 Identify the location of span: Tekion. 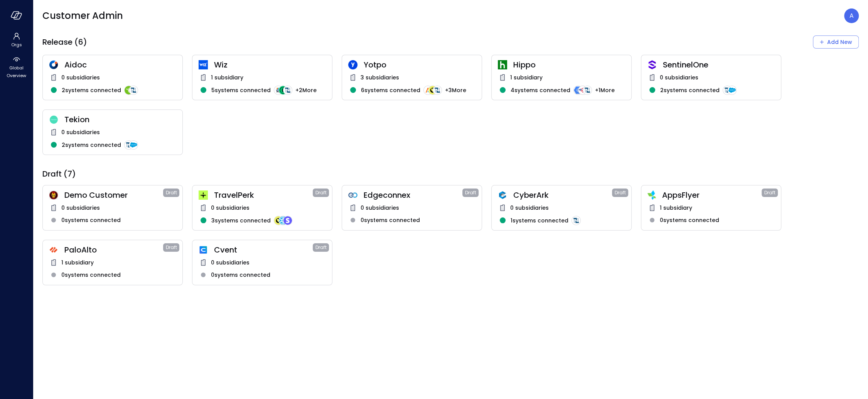
(120, 120).